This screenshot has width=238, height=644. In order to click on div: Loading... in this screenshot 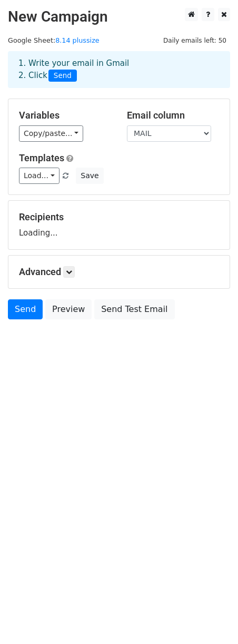, I will do `click(119, 225)`.